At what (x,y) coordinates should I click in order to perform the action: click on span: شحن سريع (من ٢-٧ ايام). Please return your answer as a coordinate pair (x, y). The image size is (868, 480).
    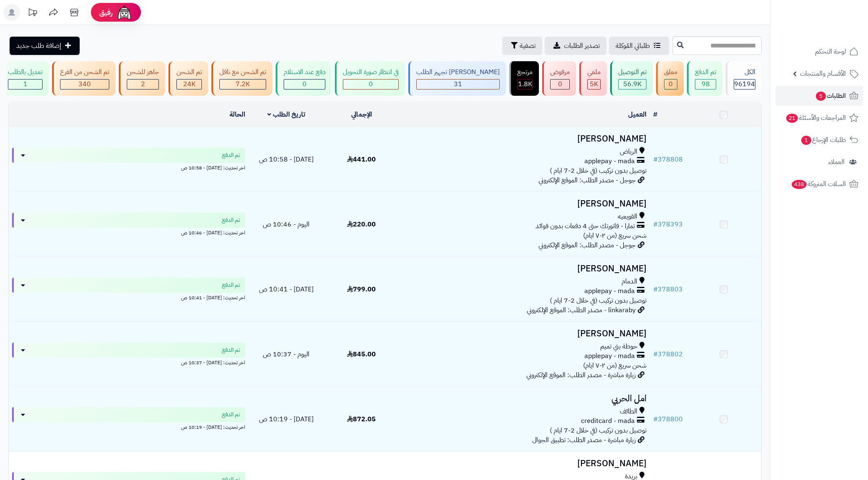
    Looking at the image, I should click on (615, 236).